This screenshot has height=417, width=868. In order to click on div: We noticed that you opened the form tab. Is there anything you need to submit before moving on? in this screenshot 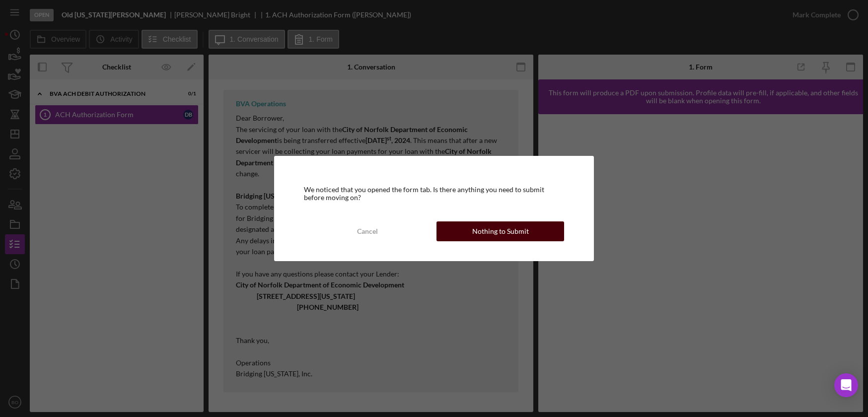, I will do `click(434, 193)`.